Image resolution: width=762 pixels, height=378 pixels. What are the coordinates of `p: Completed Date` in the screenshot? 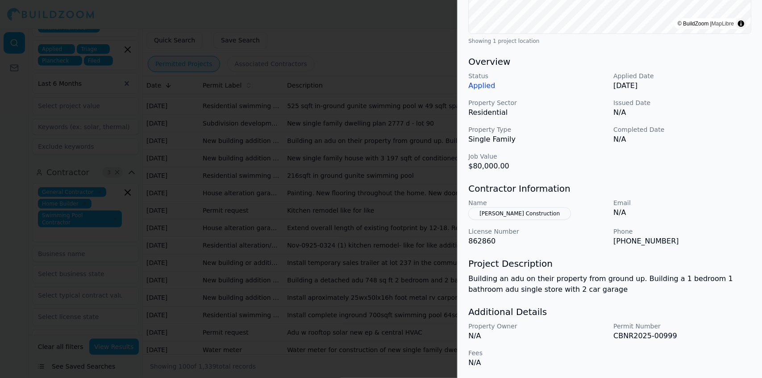 It's located at (682, 129).